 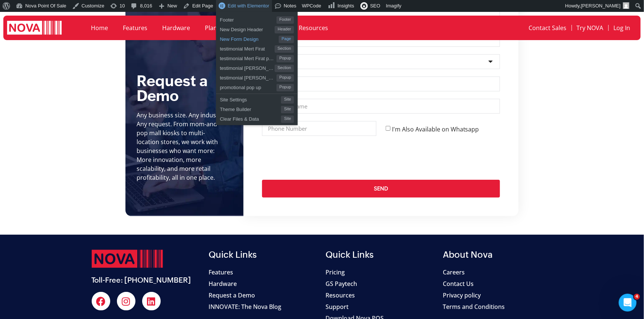 What do you see at coordinates (498, 255) in the screenshot?
I see `h2: About Nova` at bounding box center [498, 255].